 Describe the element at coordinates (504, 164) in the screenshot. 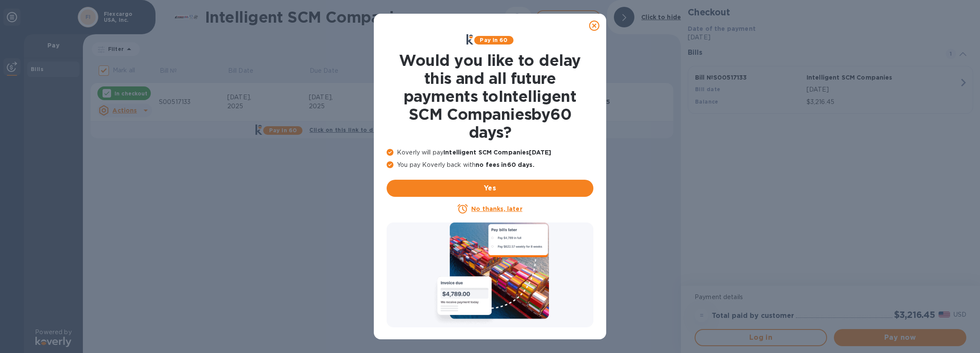

I see `b: no fees in 60 days .` at that location.